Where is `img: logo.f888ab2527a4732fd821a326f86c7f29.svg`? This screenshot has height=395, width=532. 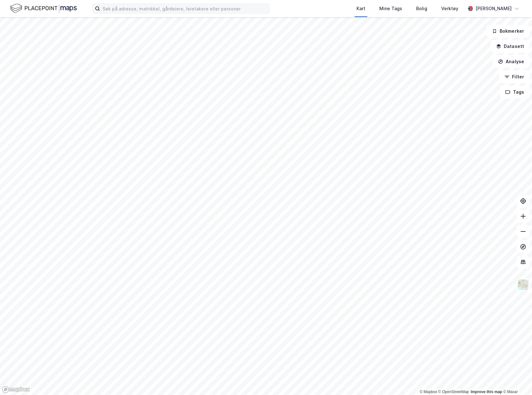 img: logo.f888ab2527a4732fd821a326f86c7f29.svg is located at coordinates (44, 8).